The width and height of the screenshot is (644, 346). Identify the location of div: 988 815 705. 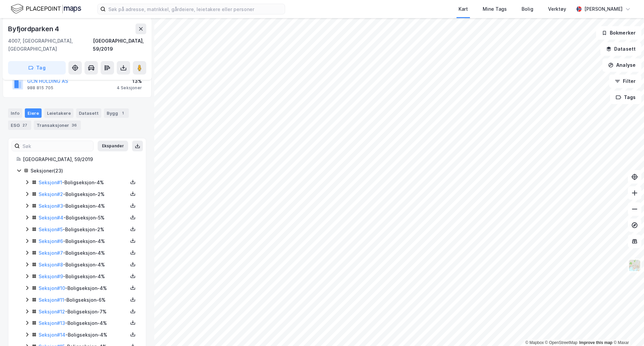
(40, 88).